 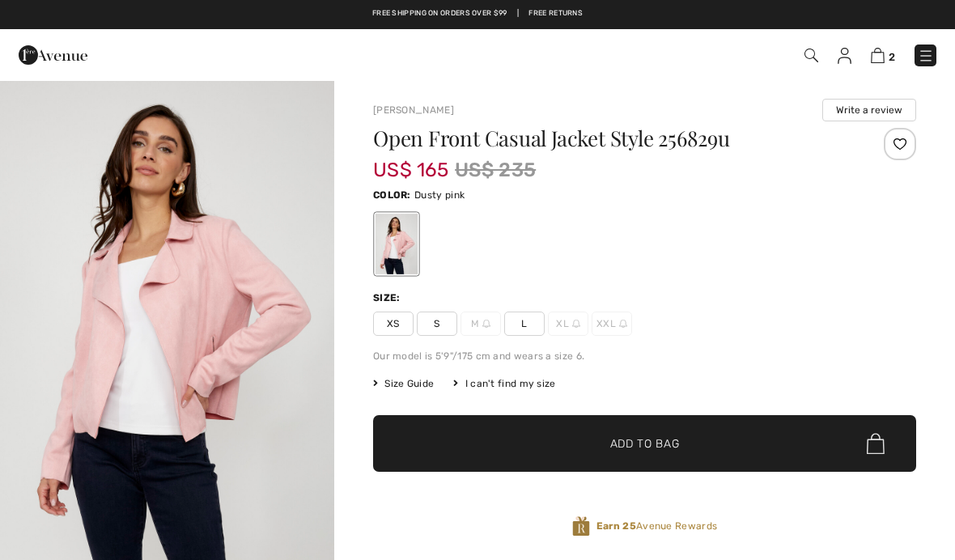 What do you see at coordinates (877, 55) in the screenshot?
I see `img: Shopping Bag` at bounding box center [877, 55].